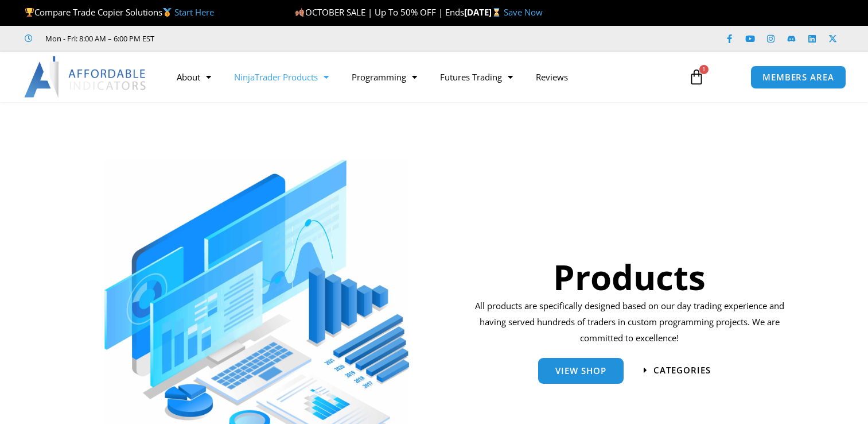 The image size is (868, 424). Describe the element at coordinates (580, 370) in the screenshot. I see `a: View Shop` at that location.